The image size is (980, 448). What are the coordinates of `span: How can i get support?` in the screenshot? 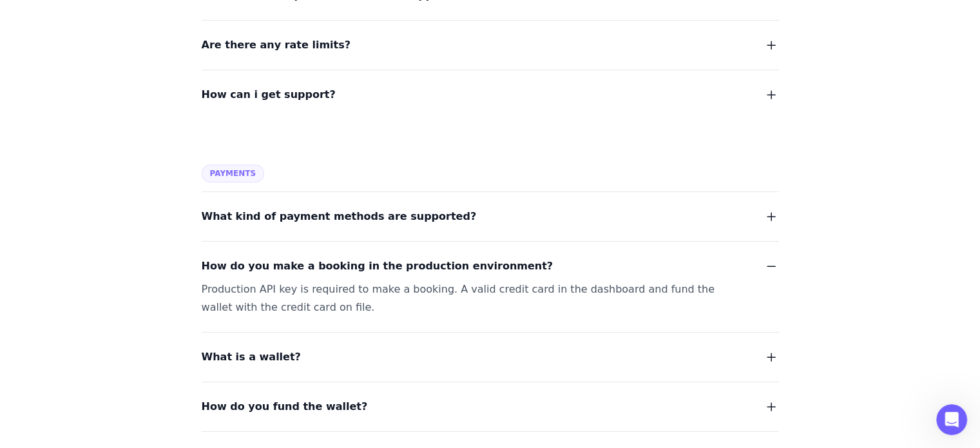 It's located at (269, 95).